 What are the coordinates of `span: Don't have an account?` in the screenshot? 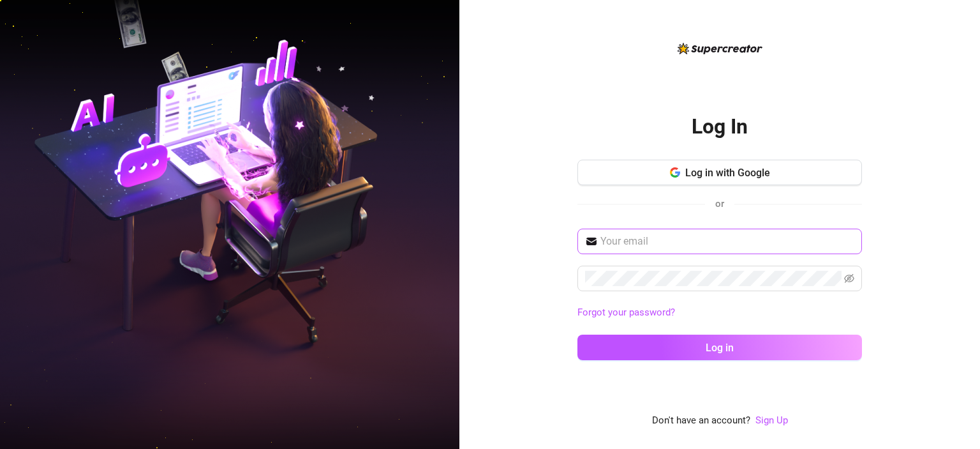 It's located at (702, 421).